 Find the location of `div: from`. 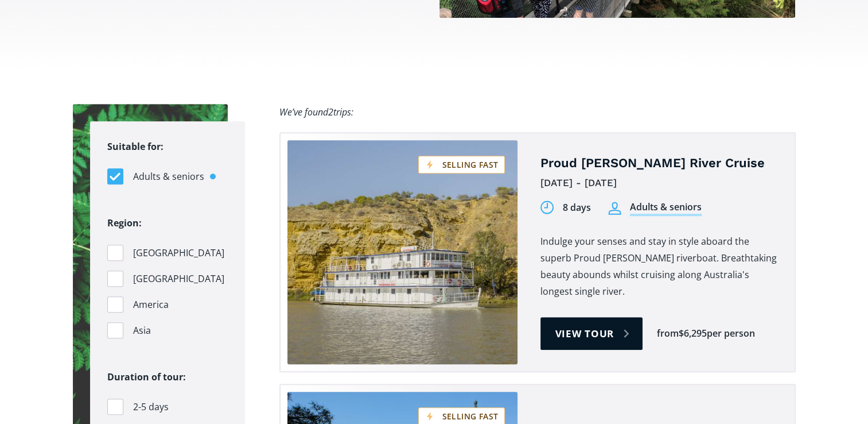

div: from is located at coordinates (668, 333).